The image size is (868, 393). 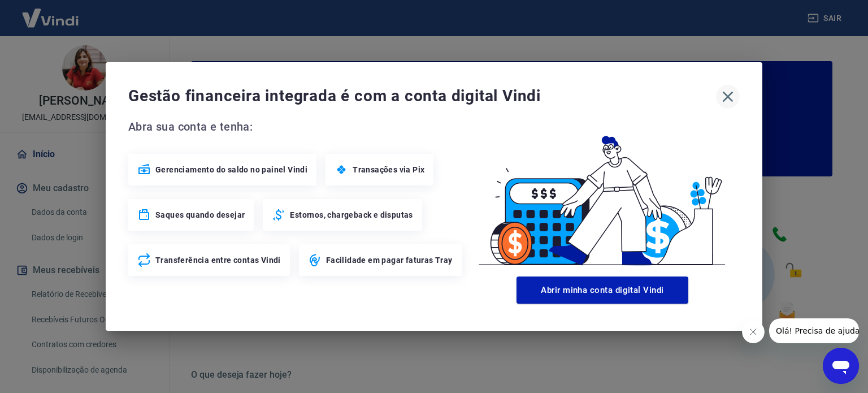 I want to click on span: Saques quando desejar, so click(x=200, y=215).